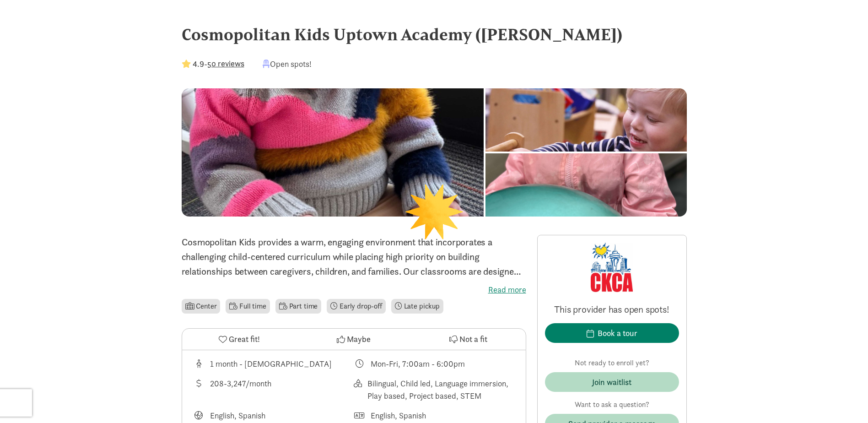  I want to click on div: Join waitlist, so click(612, 382).